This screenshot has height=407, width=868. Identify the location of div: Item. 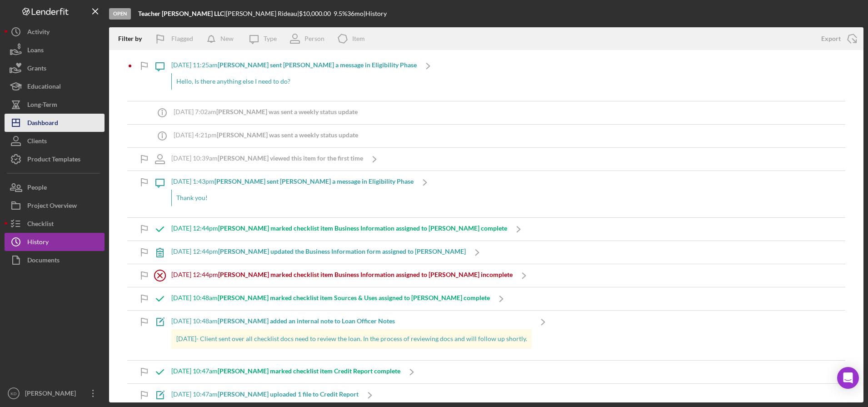
(358, 39).